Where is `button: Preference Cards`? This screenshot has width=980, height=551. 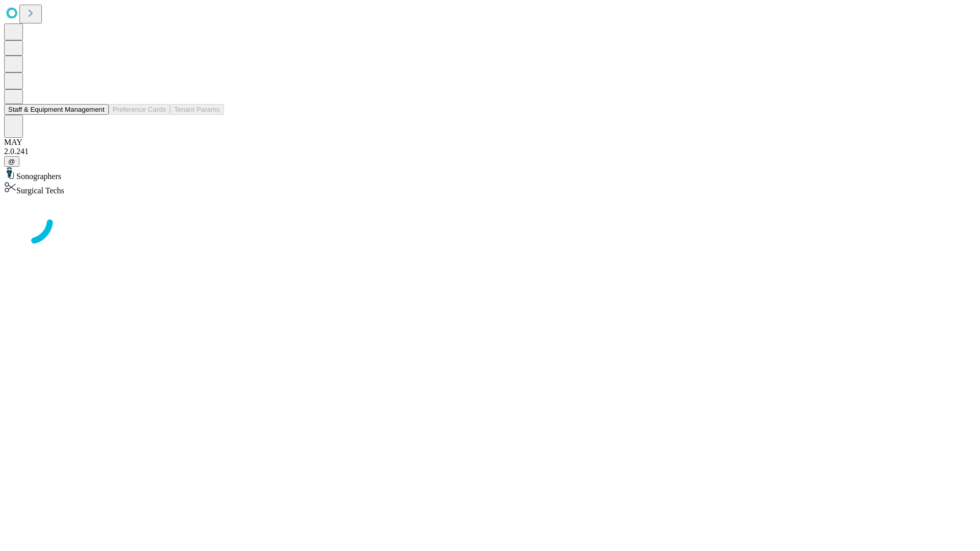
button: Preference Cards is located at coordinates (139, 109).